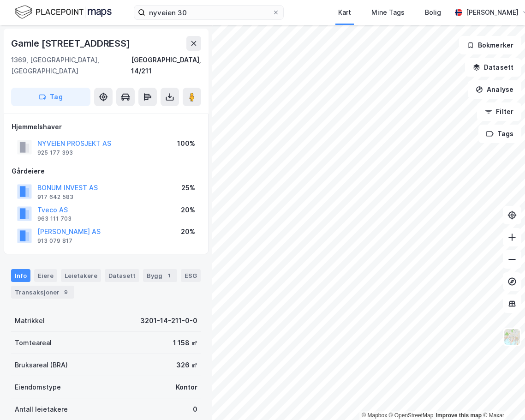  What do you see at coordinates (345, 13) in the screenshot?
I see `div: Kart` at bounding box center [345, 13].